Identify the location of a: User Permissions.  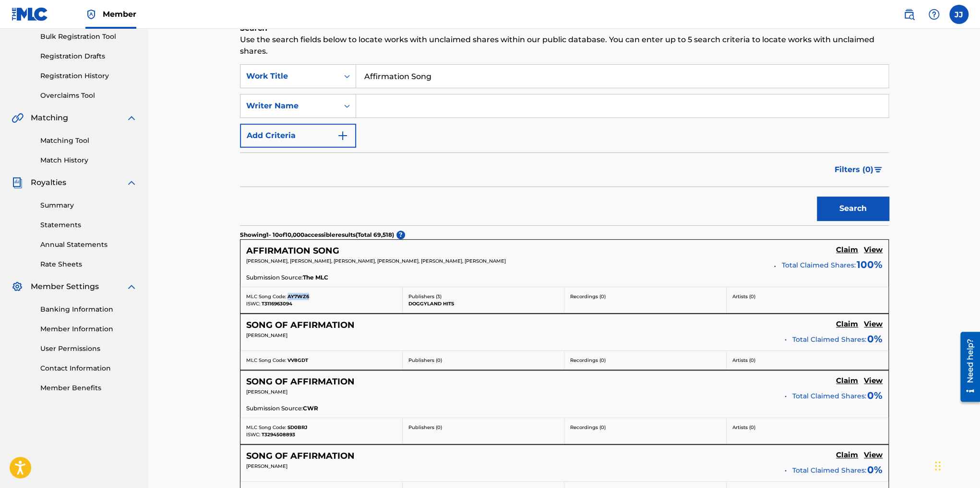
(89, 349).